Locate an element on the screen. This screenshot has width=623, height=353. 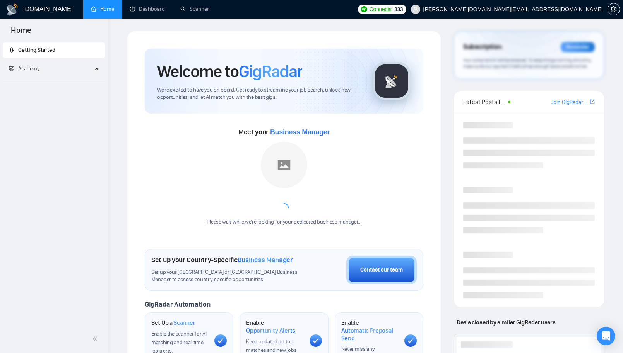
span: Automatic Proposal Send is located at coordinates (369, 334).